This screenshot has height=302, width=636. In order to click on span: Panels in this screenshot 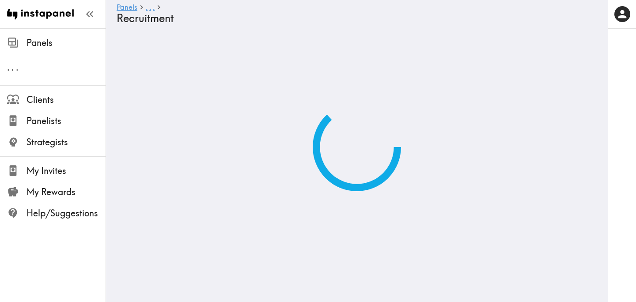, I will do `click(66, 43)`.